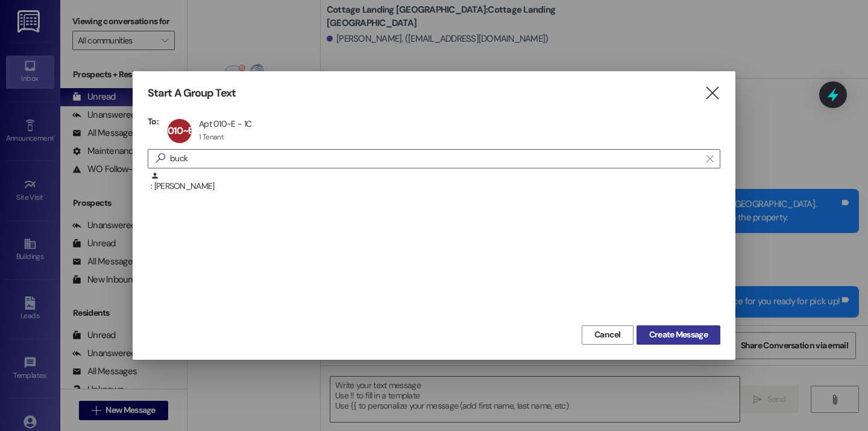 The height and width of the screenshot is (431, 868). I want to click on button: Cancel, so click(608, 334).